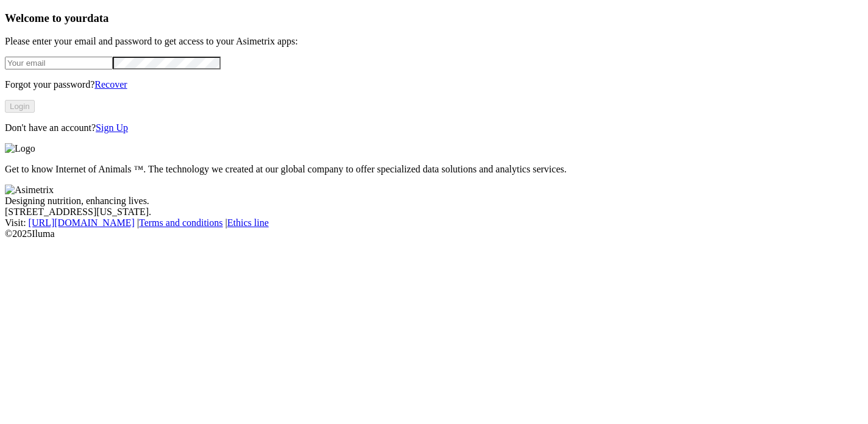 The image size is (868, 424). Describe the element at coordinates (434, 19) in the screenshot. I see `h3: Welcome to your` at that location.